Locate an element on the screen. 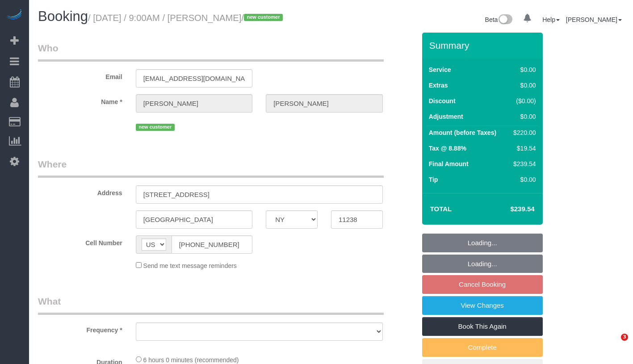 The image size is (633, 364). label: Tax @ 8.88% is located at coordinates (448, 148).